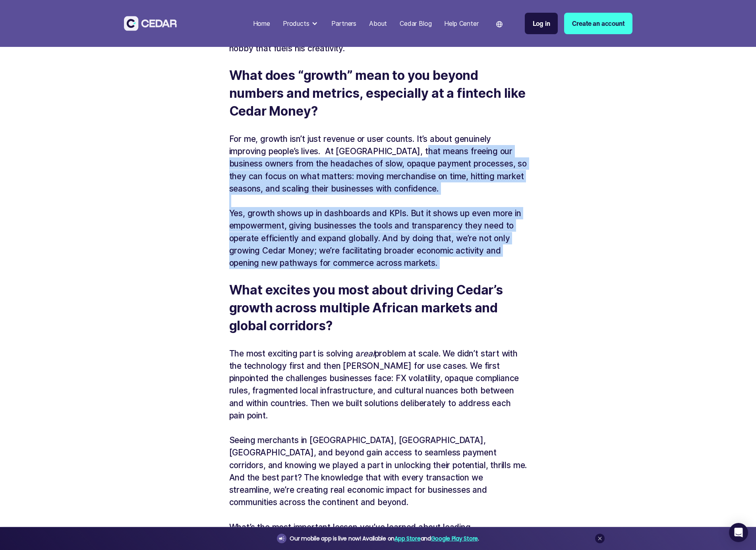 Image resolution: width=756 pixels, height=550 pixels. Describe the element at coordinates (343, 23) in the screenshot. I see `a: Partners` at that location.